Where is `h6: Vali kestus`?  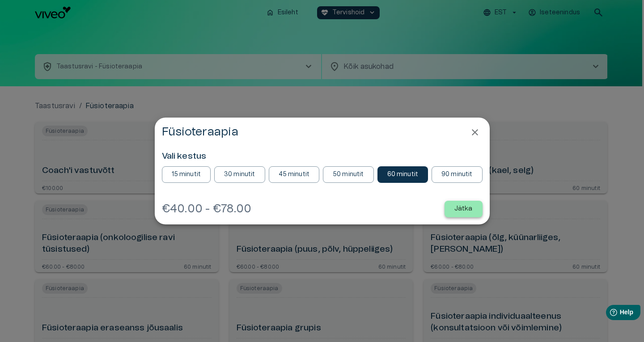
h6: Vali kestus is located at coordinates (322, 157).